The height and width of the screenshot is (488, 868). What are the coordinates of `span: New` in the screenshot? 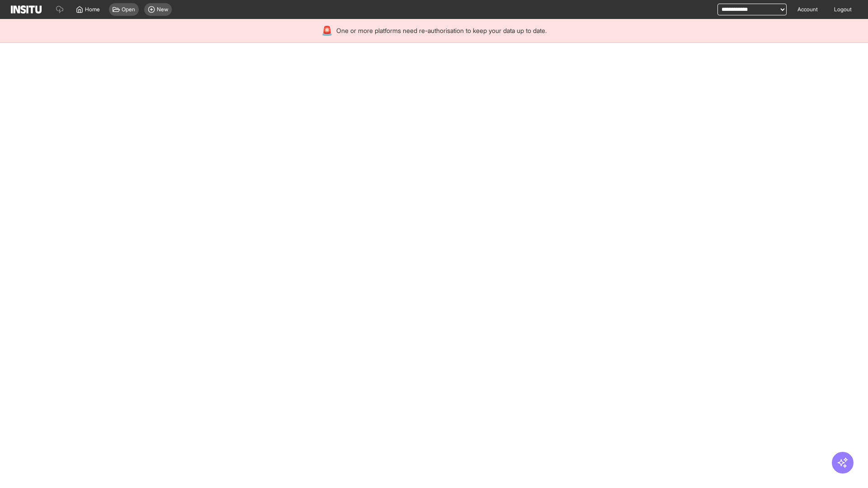 It's located at (163, 10).